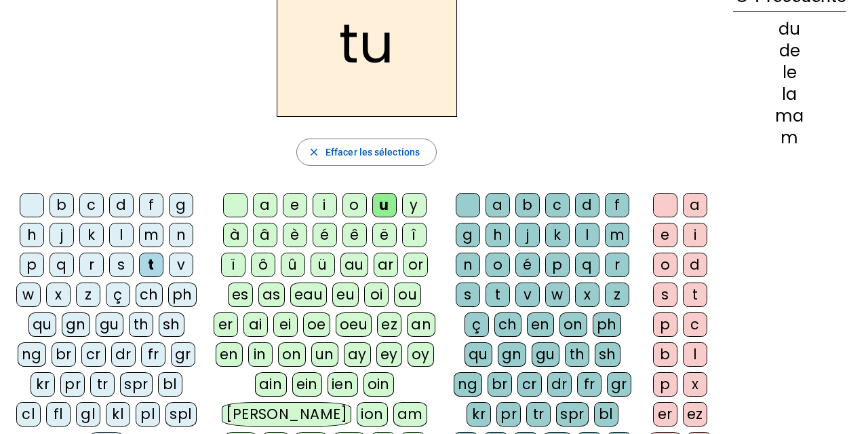 The width and height of the screenshot is (868, 434). Describe the element at coordinates (314, 152) in the screenshot. I see `mat-icon: close` at that location.